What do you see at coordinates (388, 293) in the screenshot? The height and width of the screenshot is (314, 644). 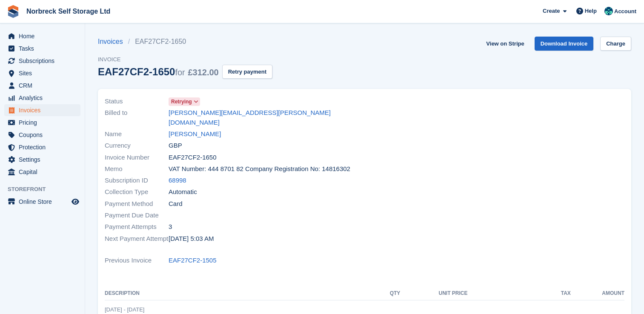 I see `th: QTY` at bounding box center [388, 293].